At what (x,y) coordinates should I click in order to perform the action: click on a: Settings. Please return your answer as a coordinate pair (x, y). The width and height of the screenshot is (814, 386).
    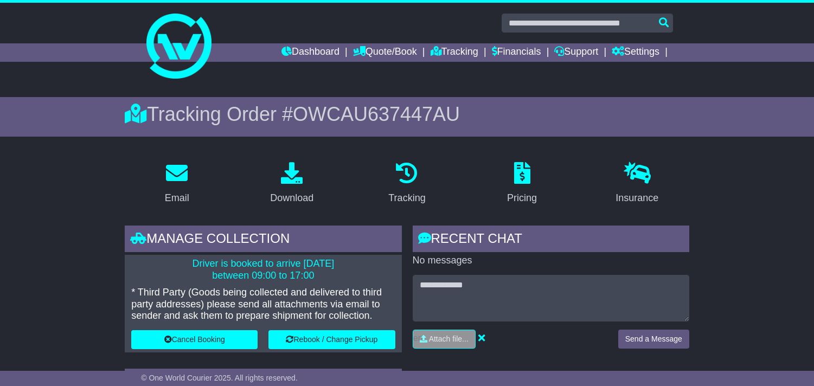
    Looking at the image, I should click on (635, 53).